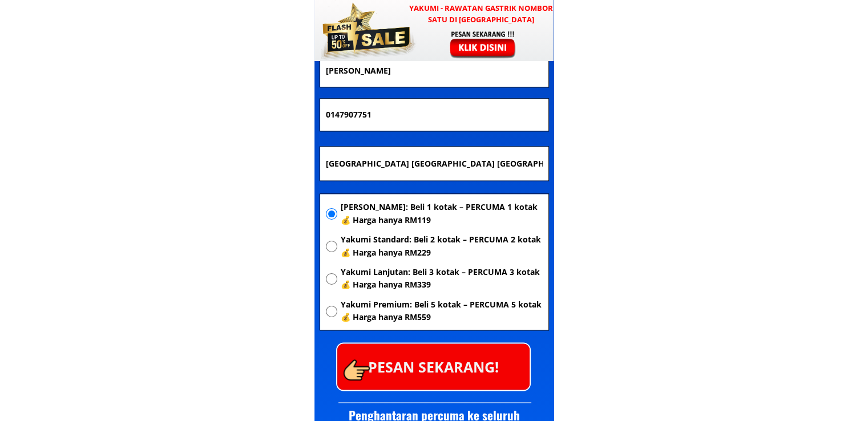  What do you see at coordinates (434, 163) in the screenshot?
I see `input: Alamat` at bounding box center [434, 163].